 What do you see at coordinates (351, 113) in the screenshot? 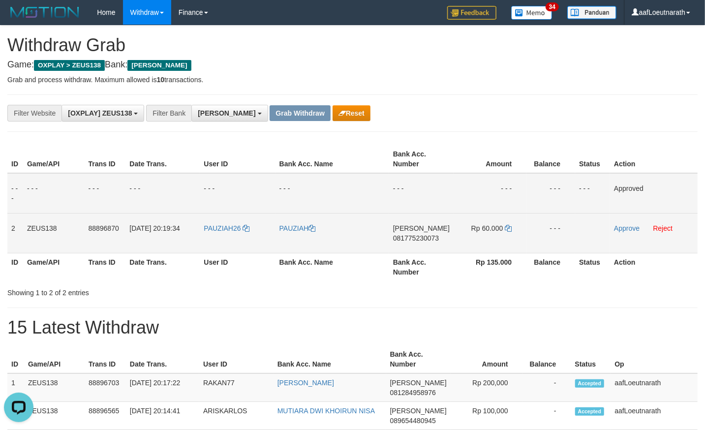
I see `button: Reset` at bounding box center [351, 113].